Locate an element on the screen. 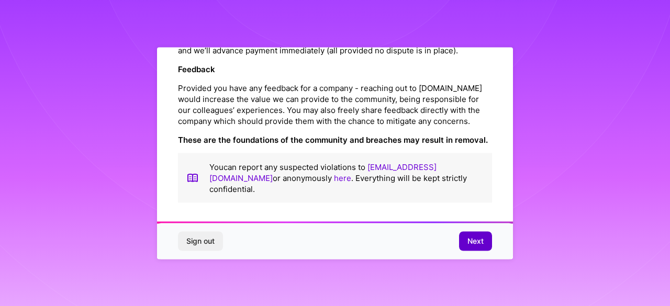 Image resolution: width=670 pixels, height=306 pixels. button: Sign out is located at coordinates (200, 241).